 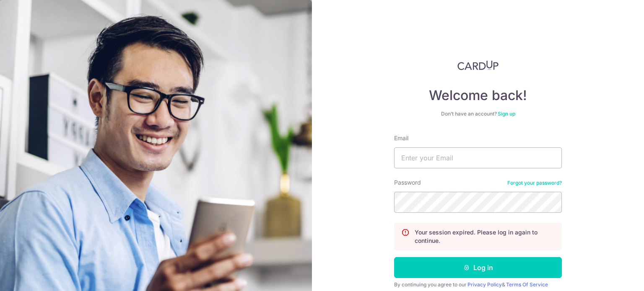 What do you see at coordinates (478, 114) in the screenshot?
I see `div: Don’t have an account?` at bounding box center [478, 114].